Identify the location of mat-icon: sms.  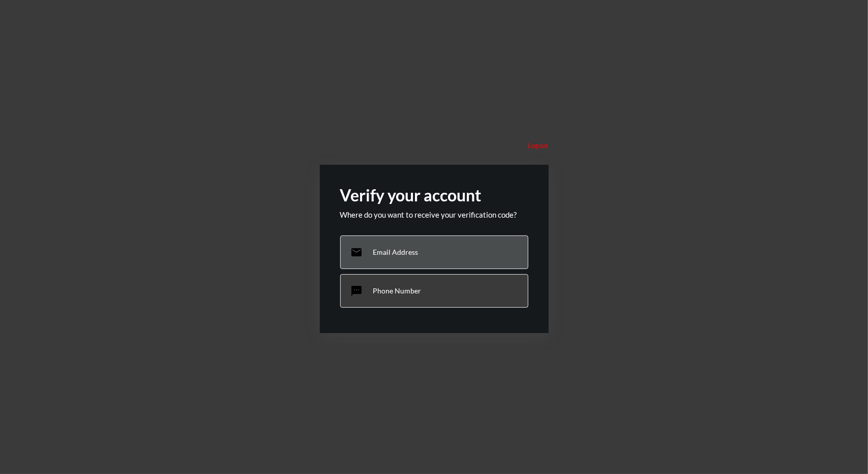
(357, 291).